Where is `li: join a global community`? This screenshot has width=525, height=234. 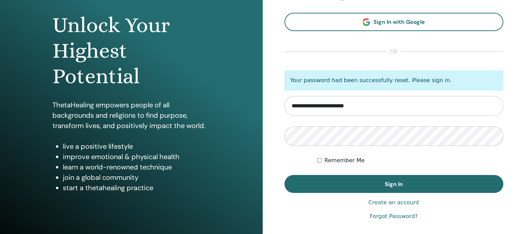
li: join a global community is located at coordinates (136, 177).